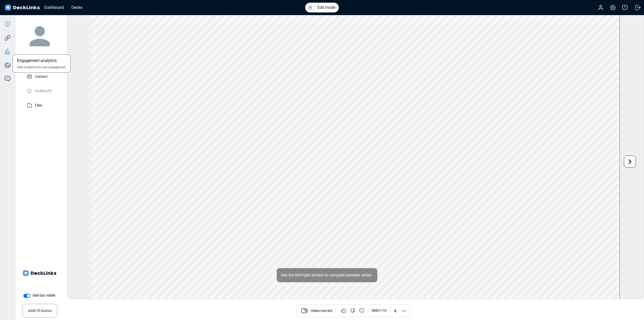 This screenshot has width=644, height=320. I want to click on div: Dashboard, so click(54, 7).